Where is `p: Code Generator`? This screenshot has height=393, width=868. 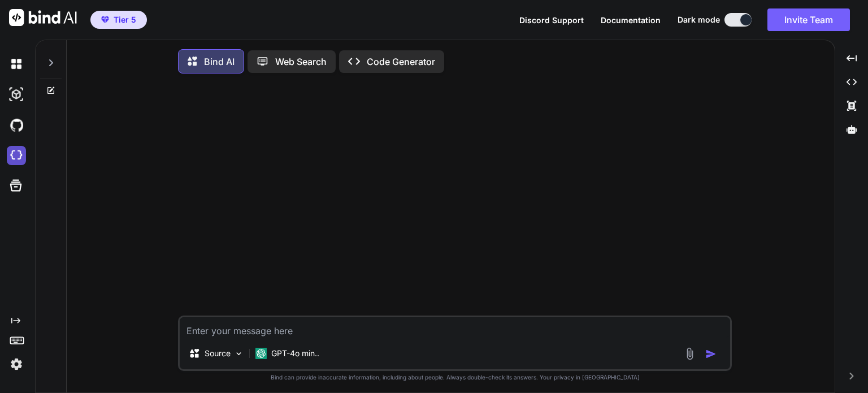 p: Code Generator is located at coordinates (401, 62).